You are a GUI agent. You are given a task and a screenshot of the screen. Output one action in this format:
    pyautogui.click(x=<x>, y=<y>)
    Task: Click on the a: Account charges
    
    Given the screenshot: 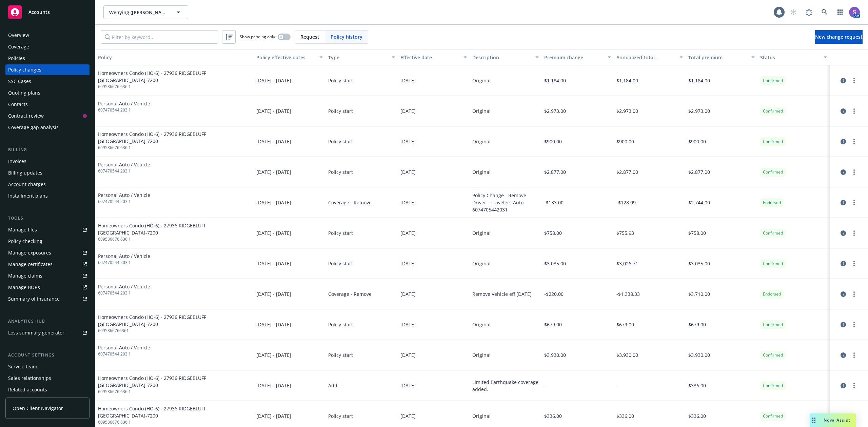 What is the action you would take?
    pyautogui.click(x=48, y=185)
    